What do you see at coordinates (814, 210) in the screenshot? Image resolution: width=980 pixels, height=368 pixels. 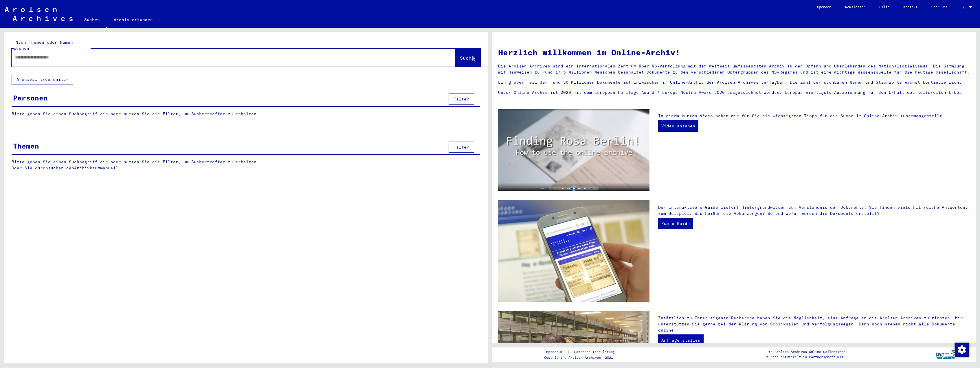 I see `p: Der interaktive e-Guide liefert Hintergrundwissen zum Verständnis der Dokumente. Sie finden viele...` at bounding box center [814, 210].